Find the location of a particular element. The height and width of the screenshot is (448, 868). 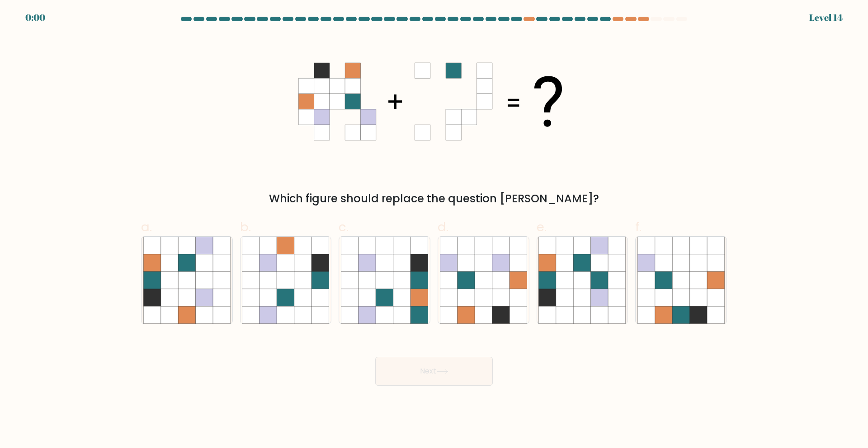

div: Level 14 is located at coordinates (826, 18).